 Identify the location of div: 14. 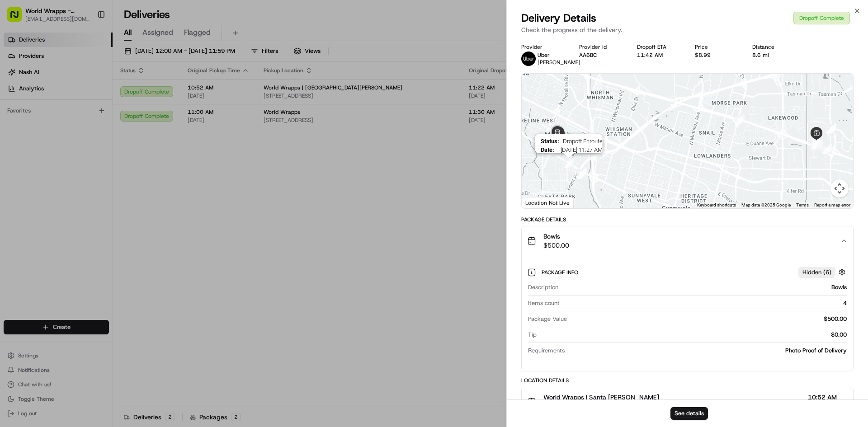
(827, 149).